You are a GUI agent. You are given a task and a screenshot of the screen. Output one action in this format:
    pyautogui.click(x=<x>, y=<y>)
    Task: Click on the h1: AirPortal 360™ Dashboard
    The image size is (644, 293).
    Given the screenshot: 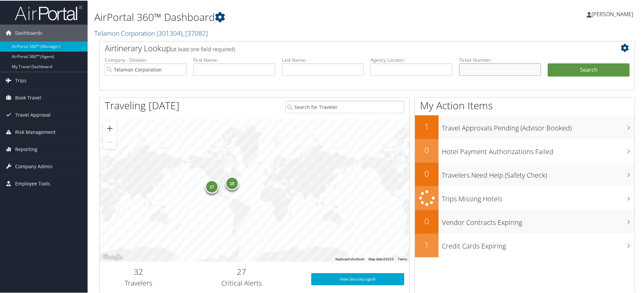 What is the action you would take?
    pyautogui.click(x=276, y=16)
    